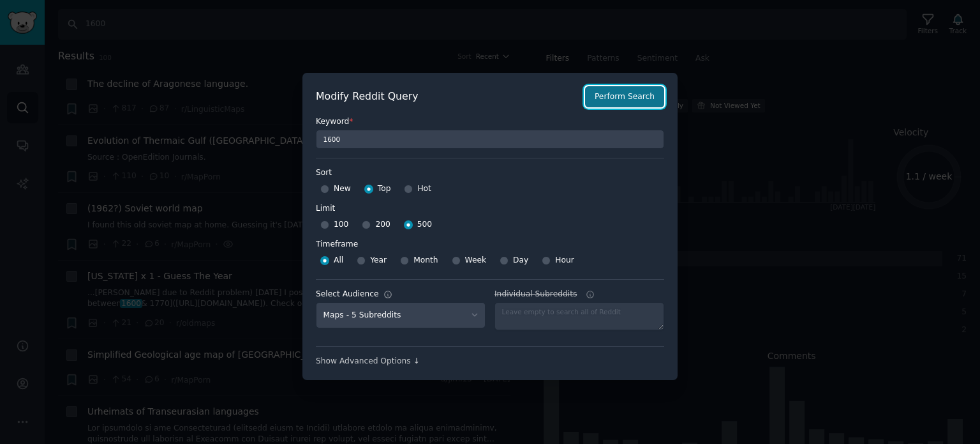 The height and width of the screenshot is (444, 980). Describe the element at coordinates (424, 189) in the screenshot. I see `span: Hot` at that location.